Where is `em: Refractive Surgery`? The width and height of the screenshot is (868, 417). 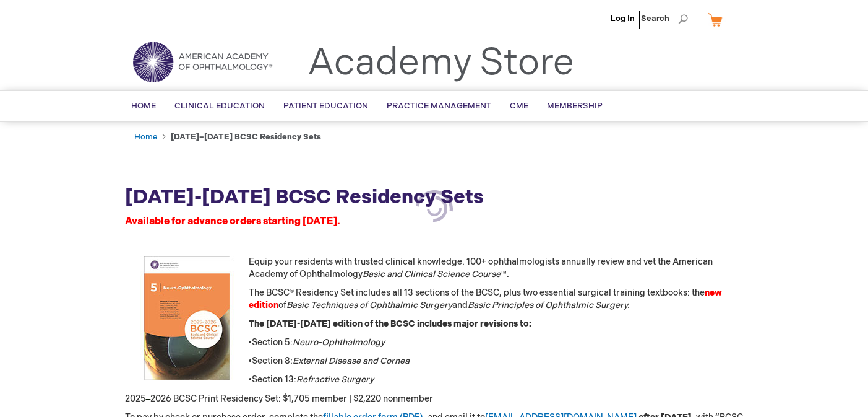 em: Refractive Surgery is located at coordinates (334, 379).